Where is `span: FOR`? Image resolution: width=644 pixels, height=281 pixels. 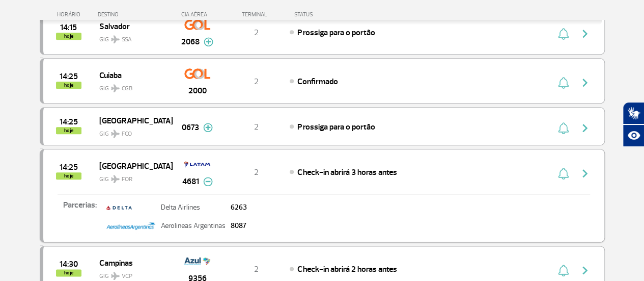
span: FOR is located at coordinates (127, 180).